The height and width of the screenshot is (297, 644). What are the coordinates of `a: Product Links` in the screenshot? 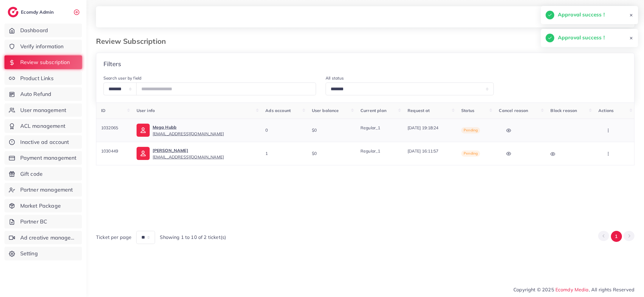 It's located at (43, 78).